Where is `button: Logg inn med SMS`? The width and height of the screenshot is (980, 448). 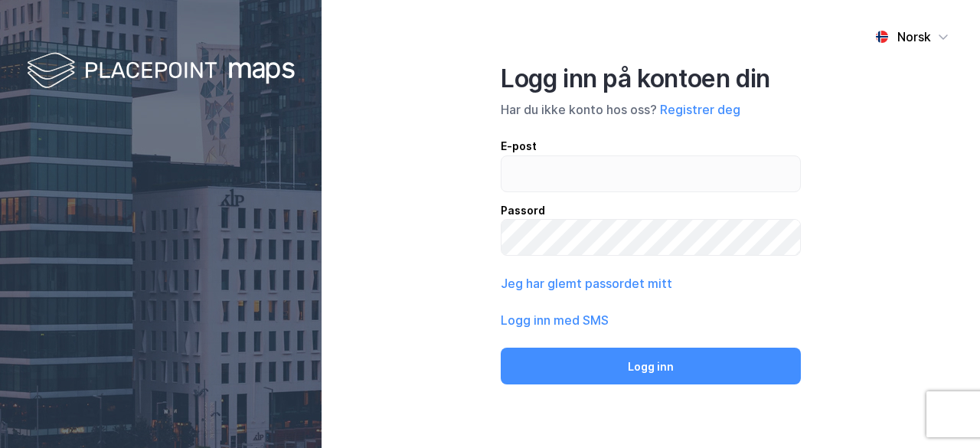 button: Logg inn med SMS is located at coordinates (555, 320).